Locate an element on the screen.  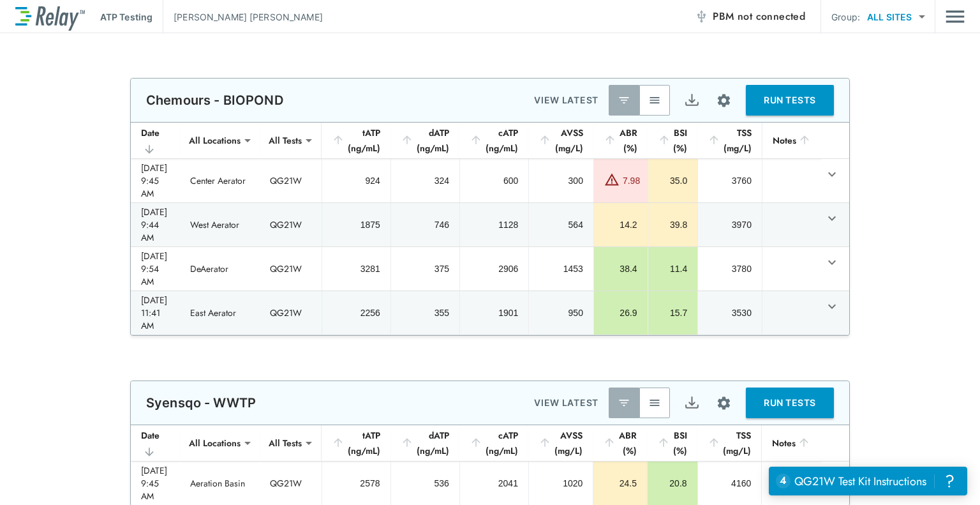
div: 355 is located at coordinates (425, 313).